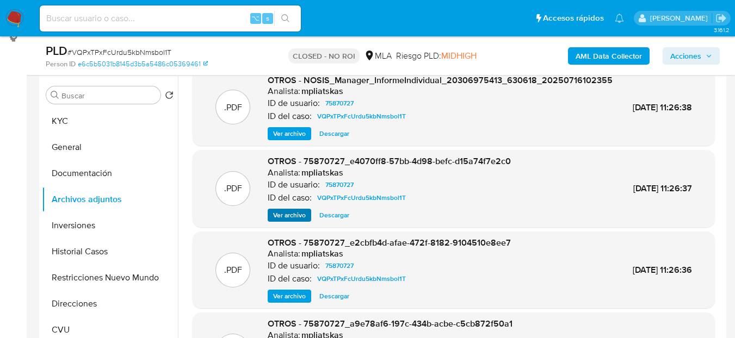 This screenshot has width=735, height=338. Describe the element at coordinates (608, 56) in the screenshot. I see `button: AML Data Collector` at that location.